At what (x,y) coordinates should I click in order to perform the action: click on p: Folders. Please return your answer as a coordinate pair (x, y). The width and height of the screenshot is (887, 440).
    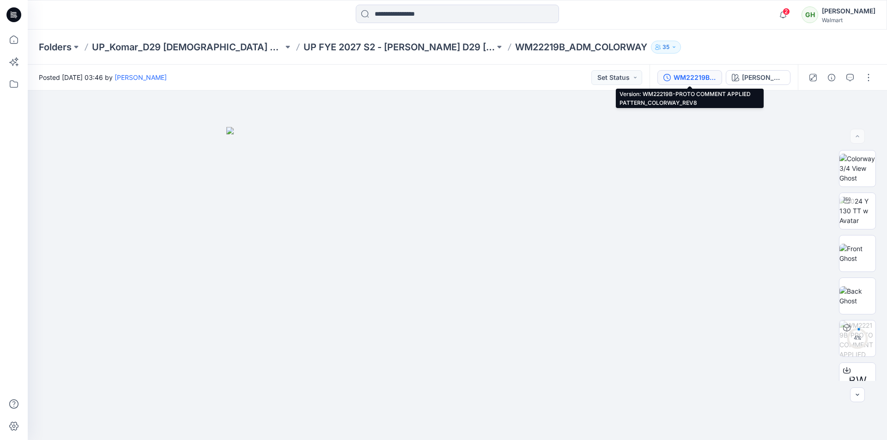
    Looking at the image, I should click on (55, 47).